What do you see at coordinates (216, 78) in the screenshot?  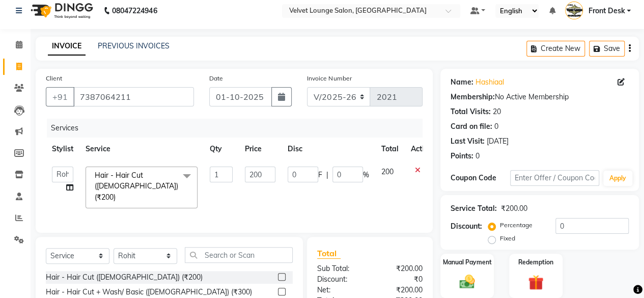 I see `label: Date` at bounding box center [216, 78].